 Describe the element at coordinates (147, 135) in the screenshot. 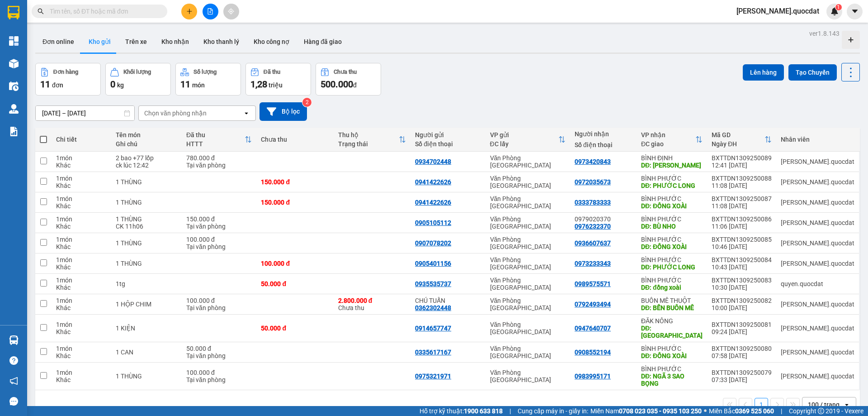

I see `div: Tên món` at that location.